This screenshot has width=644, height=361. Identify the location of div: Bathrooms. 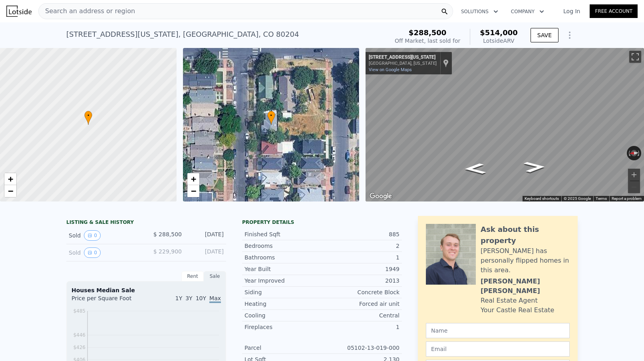
(283, 257).